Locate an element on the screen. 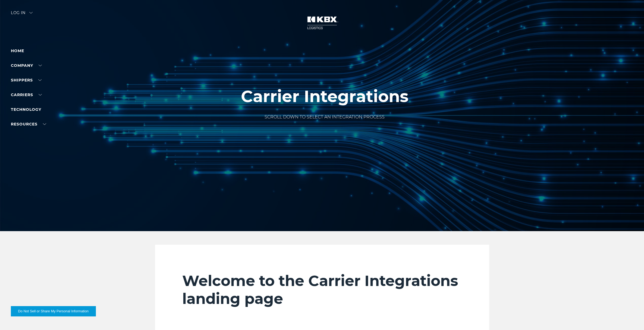 The image size is (644, 330). img: kbx logo is located at coordinates (322, 23).